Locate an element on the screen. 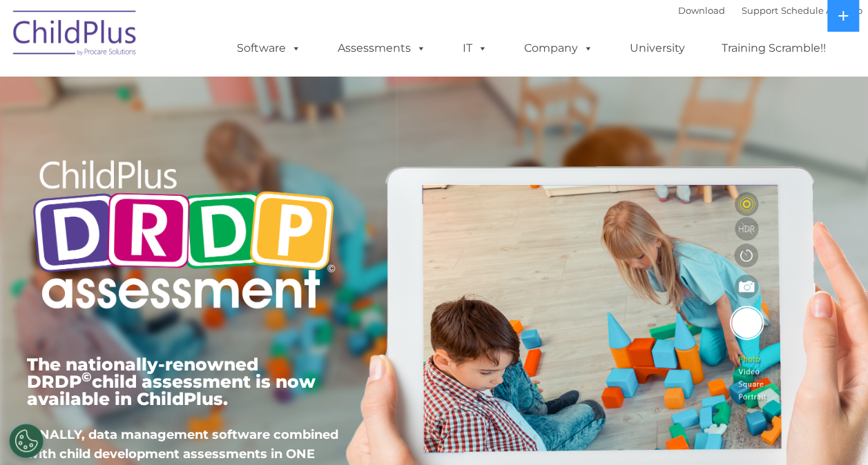  a: Assessments is located at coordinates (382, 48).